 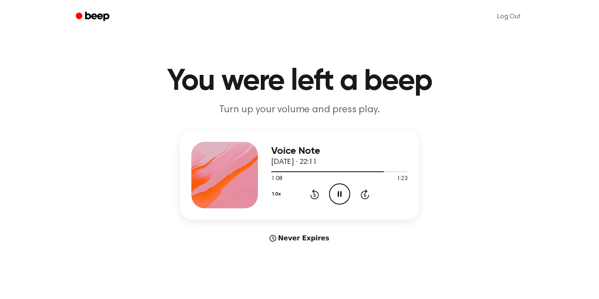 What do you see at coordinates (277, 179) in the screenshot?
I see `span: 1:08` at bounding box center [277, 179].